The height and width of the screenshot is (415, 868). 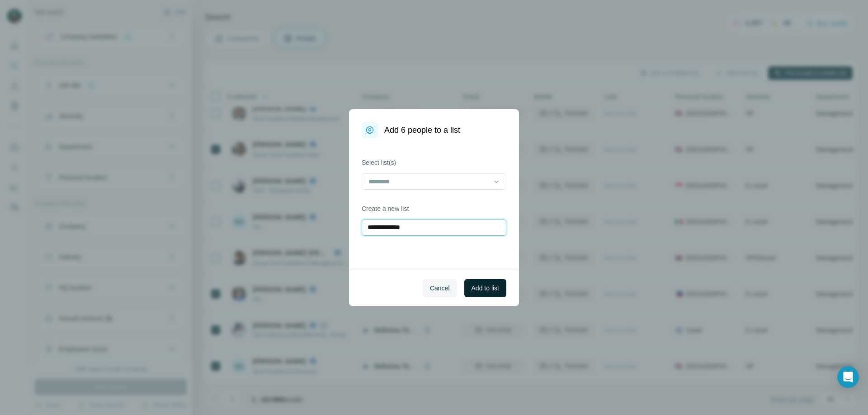 I want to click on span: Cancel, so click(x=440, y=288).